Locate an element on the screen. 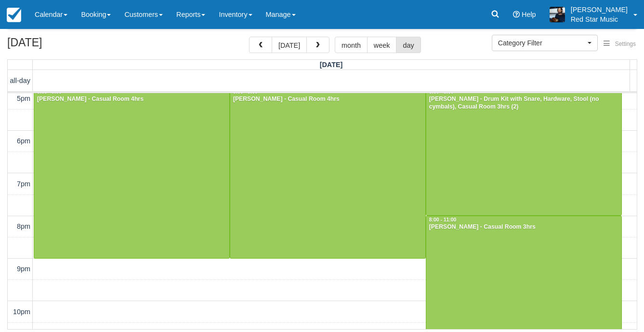  i: Help is located at coordinates (516, 15).